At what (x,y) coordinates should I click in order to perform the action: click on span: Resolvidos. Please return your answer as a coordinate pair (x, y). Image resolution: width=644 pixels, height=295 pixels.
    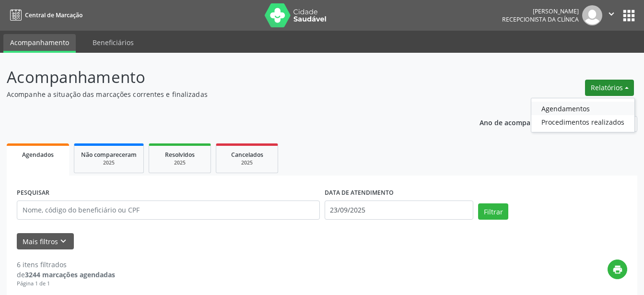
    Looking at the image, I should click on (180, 154).